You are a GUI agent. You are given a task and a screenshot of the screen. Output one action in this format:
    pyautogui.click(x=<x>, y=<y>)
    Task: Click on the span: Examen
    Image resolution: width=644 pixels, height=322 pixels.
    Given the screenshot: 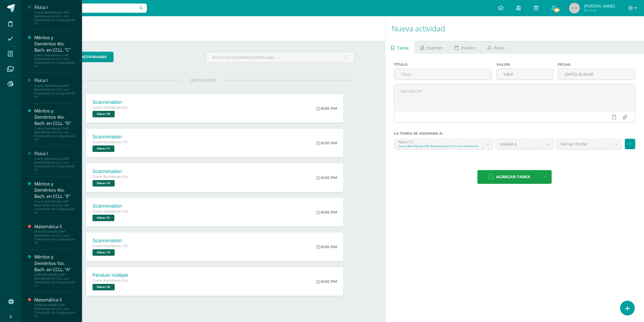 What is the action you would take?
    pyautogui.click(x=435, y=48)
    